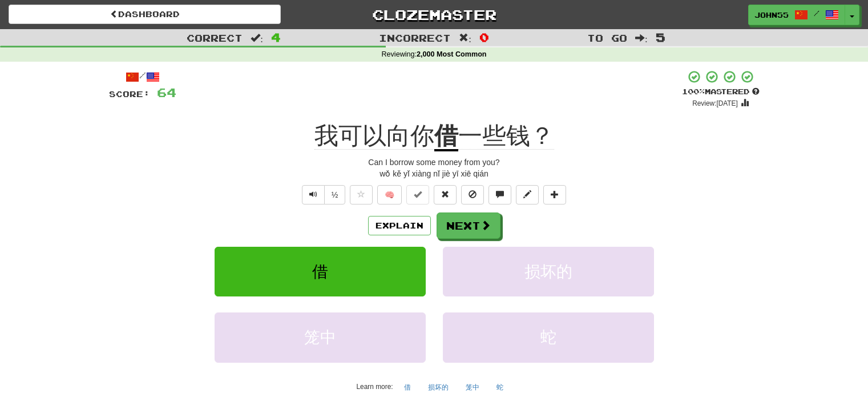 The height and width of the screenshot is (397, 868). Describe the element at coordinates (434, 14) in the screenshot. I see `a: Clozemaster` at that location.